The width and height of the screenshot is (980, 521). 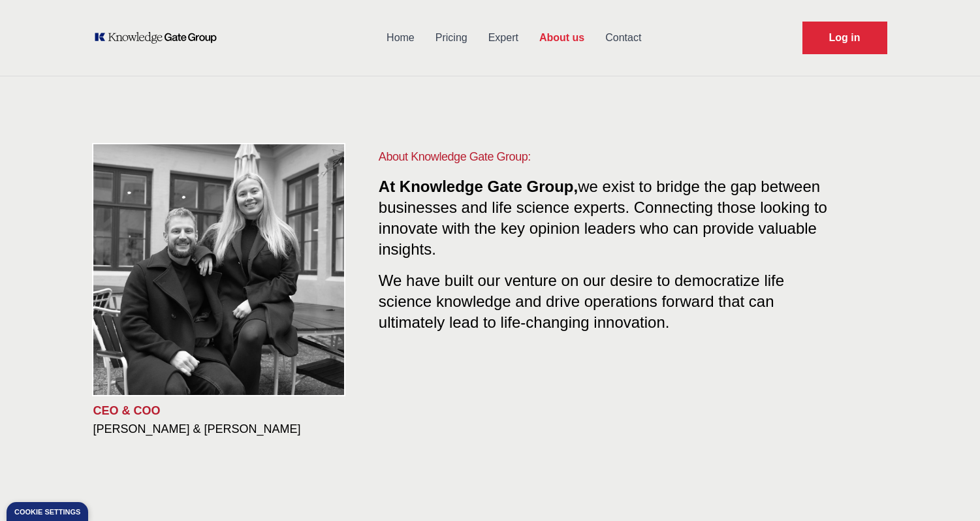 What do you see at coordinates (562, 38) in the screenshot?
I see `a: About us` at bounding box center [562, 38].